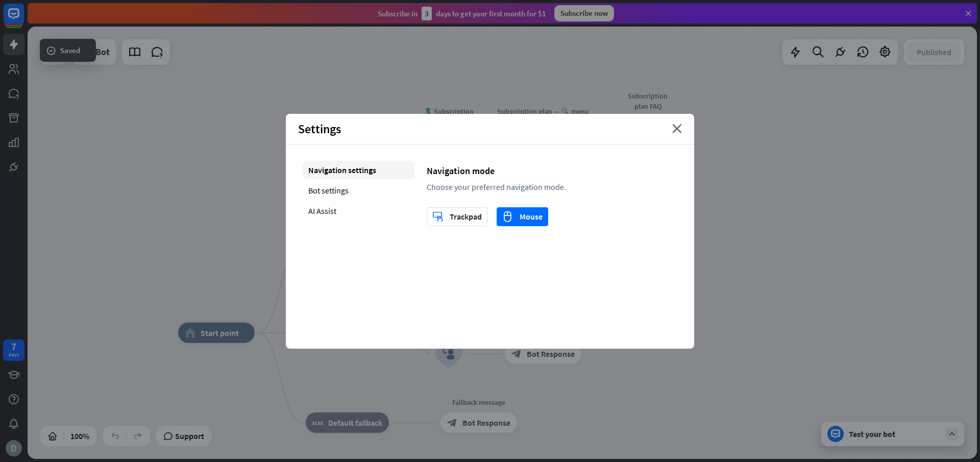 The image size is (980, 462). What do you see at coordinates (358, 170) in the screenshot?
I see `div: Navigation settings` at bounding box center [358, 170].